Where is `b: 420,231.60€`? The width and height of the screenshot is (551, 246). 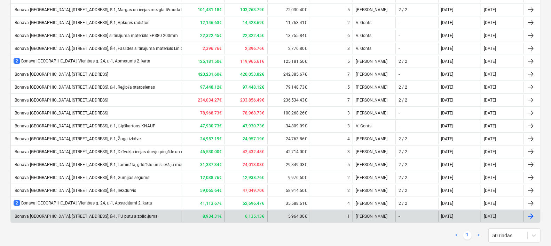
b: 420,231.60€ is located at coordinates (210, 74).